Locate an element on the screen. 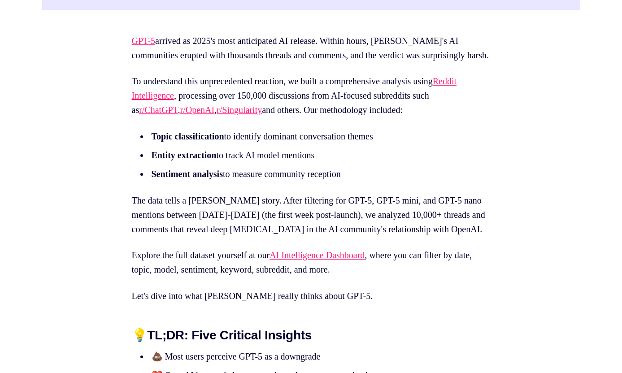  p: To understand this unprecedented reaction, we built a comprehensive analysis using , processing o... is located at coordinates (311, 96).